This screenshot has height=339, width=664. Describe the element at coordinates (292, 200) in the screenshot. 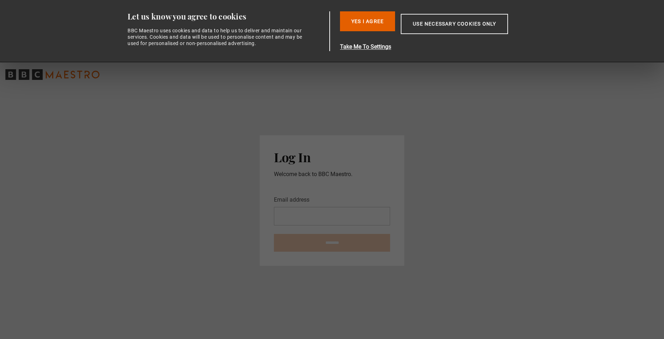

I see `label: Email address` at that location.